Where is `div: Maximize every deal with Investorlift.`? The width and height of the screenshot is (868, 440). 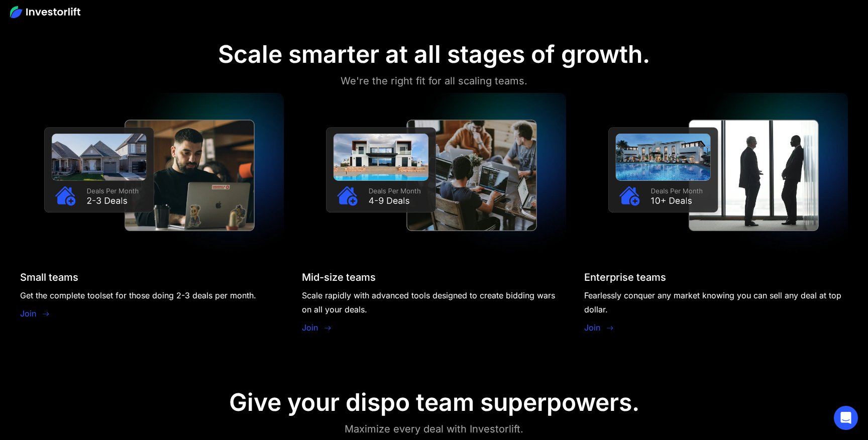
div: Maximize every deal with Investorlift. is located at coordinates (434, 429).